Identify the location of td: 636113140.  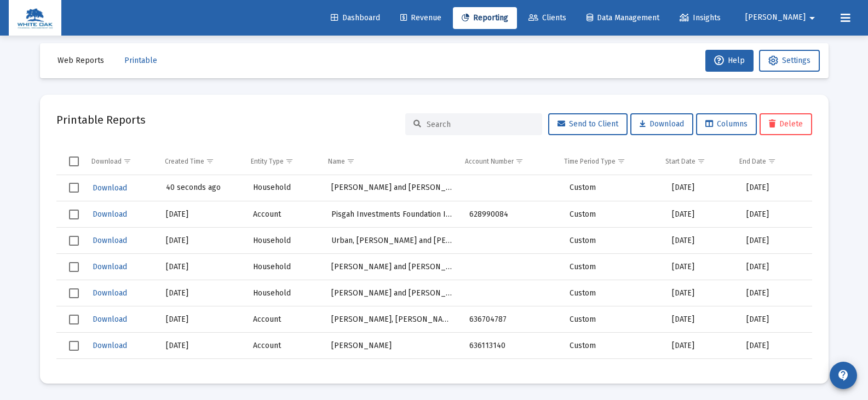
(511, 346).